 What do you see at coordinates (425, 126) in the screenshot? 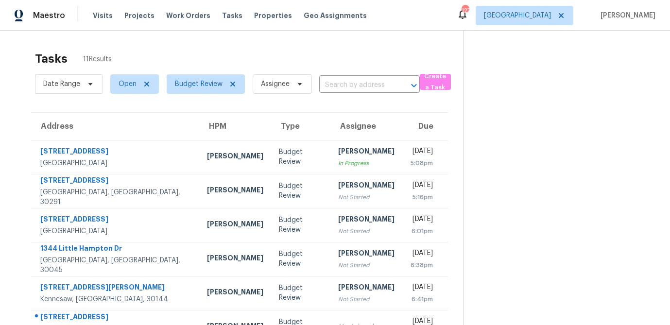
I see `th: Due` at bounding box center [425, 126].